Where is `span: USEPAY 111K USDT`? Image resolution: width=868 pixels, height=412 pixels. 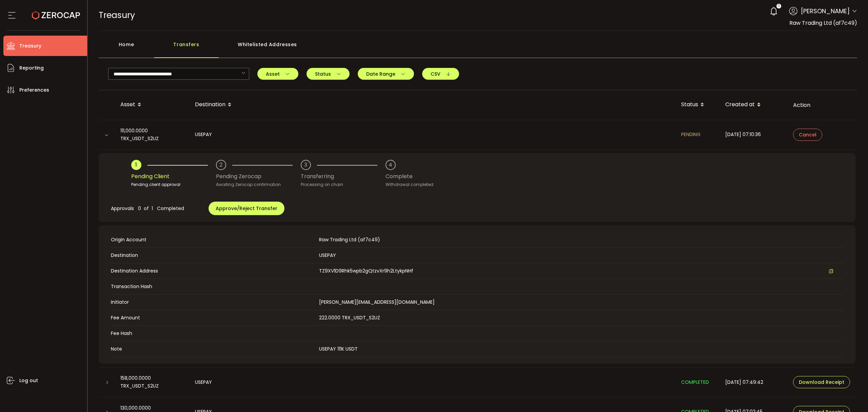 span: USEPAY 111K USDT is located at coordinates (339, 349).